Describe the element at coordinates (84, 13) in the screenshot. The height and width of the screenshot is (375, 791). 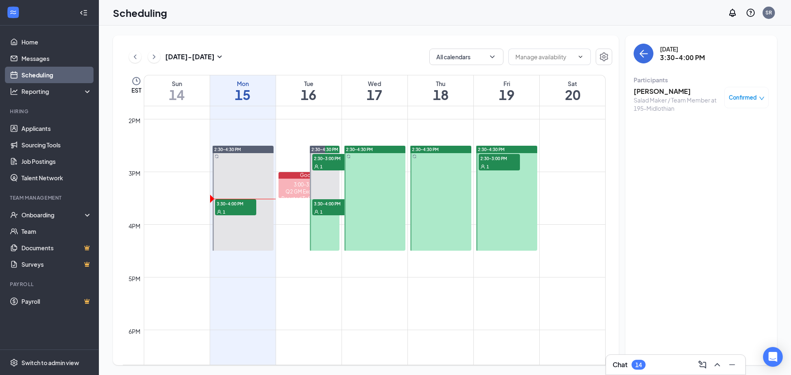
I see `svg: Collapse` at that location.